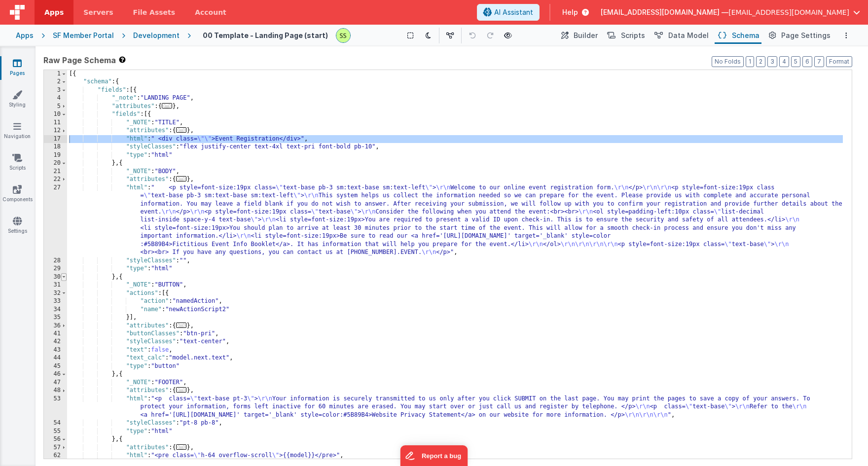  I want to click on button: Schema, so click(738, 35).